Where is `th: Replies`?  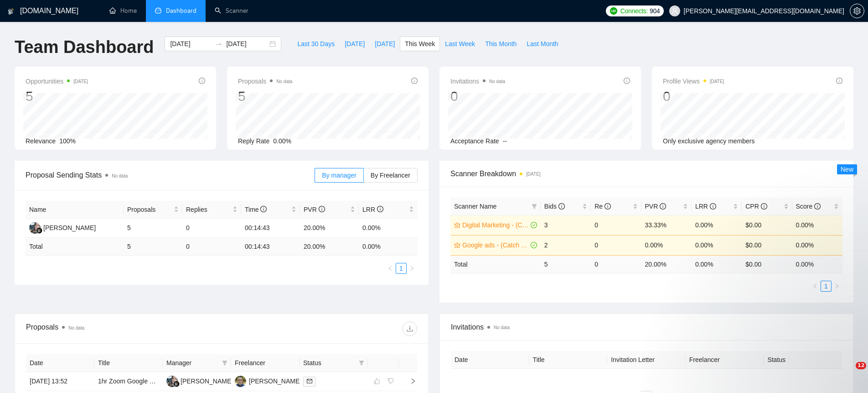
th: Replies is located at coordinates (212, 210).